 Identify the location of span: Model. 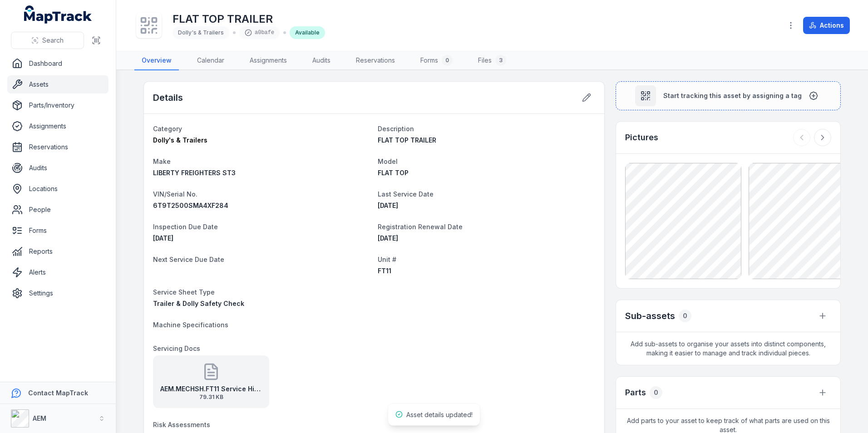
(388, 161).